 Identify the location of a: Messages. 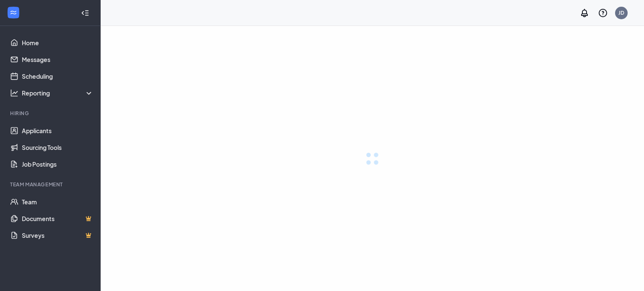
(57, 59).